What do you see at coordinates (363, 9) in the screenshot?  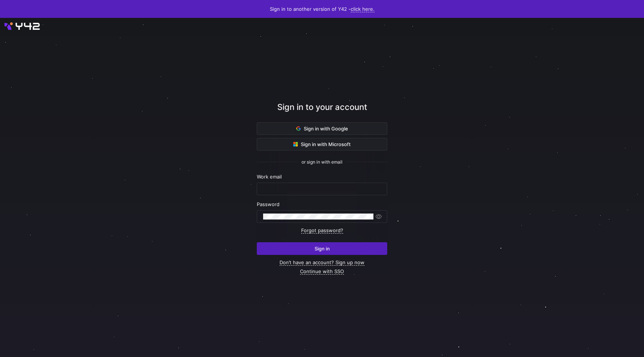 I see `a: click here.` at bounding box center [363, 9].